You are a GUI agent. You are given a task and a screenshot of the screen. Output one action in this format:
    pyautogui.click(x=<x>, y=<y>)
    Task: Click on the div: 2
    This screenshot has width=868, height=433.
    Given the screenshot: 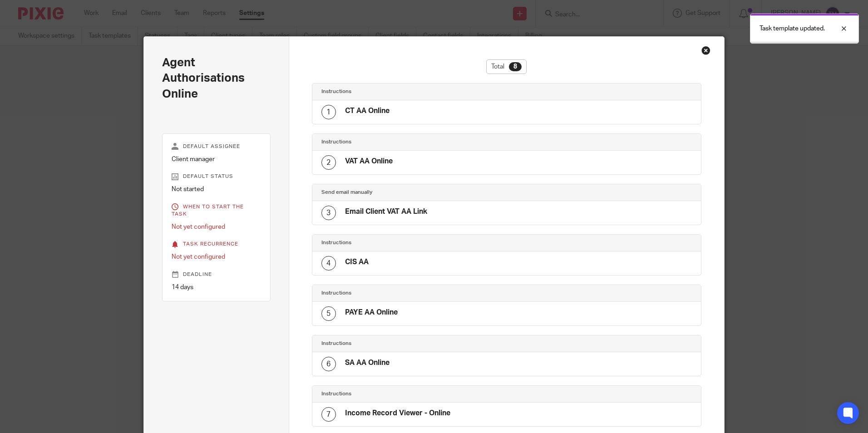 What is the action you would take?
    pyautogui.click(x=329, y=162)
    